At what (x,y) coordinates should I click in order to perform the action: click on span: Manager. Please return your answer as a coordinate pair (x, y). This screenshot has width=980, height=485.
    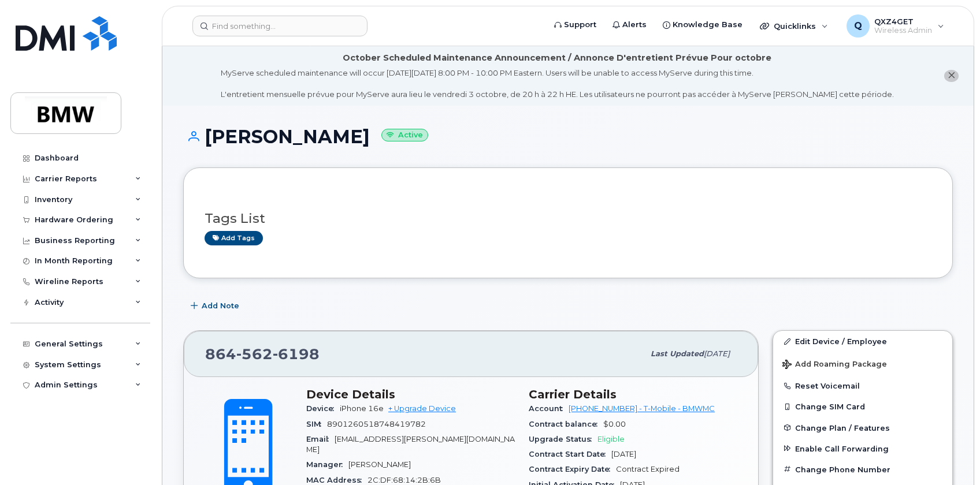
    Looking at the image, I should click on (327, 464).